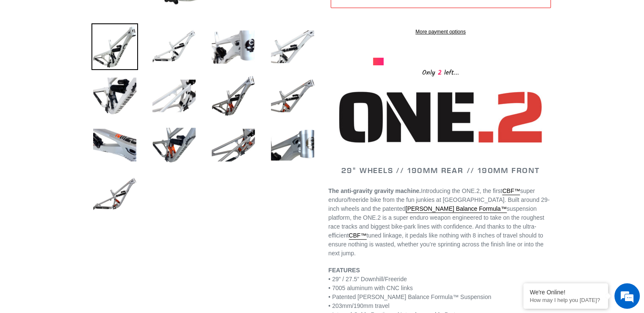 This screenshot has width=644, height=313. I want to click on div: Chat with us now, so click(106, 53).